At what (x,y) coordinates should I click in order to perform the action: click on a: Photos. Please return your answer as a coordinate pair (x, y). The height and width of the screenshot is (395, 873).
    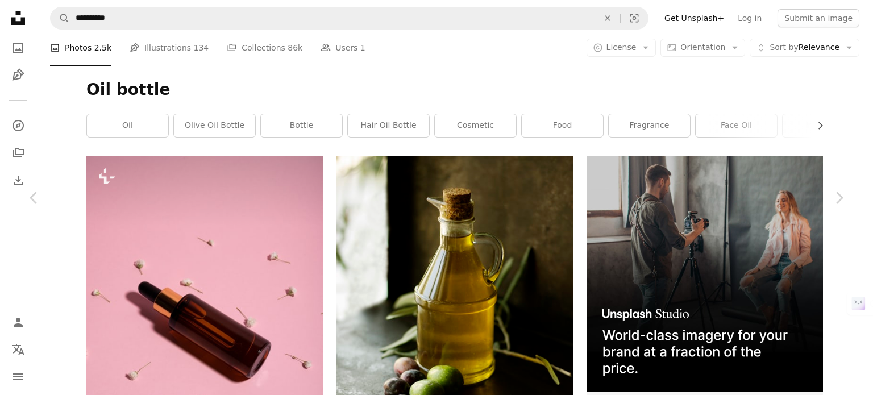
    Looking at the image, I should click on (18, 48).